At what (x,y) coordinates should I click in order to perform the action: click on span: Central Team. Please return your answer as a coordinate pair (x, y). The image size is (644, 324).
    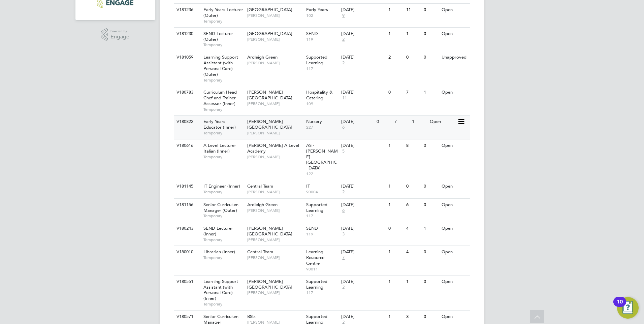
    Looking at the image, I should click on (260, 186).